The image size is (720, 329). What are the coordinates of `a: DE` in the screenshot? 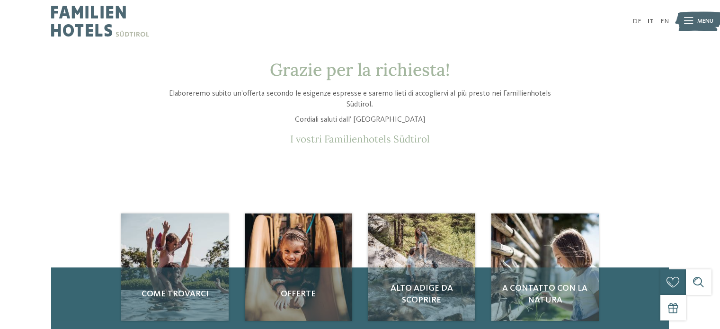 It's located at (637, 21).